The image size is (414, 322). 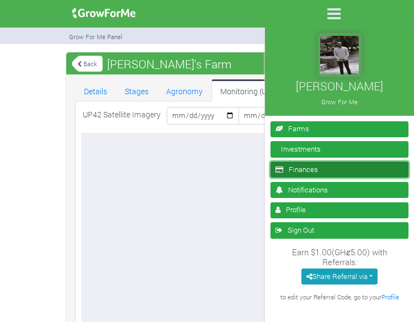 What do you see at coordinates (251, 90) in the screenshot?
I see `a: Monitoring (UP42)` at bounding box center [251, 90].